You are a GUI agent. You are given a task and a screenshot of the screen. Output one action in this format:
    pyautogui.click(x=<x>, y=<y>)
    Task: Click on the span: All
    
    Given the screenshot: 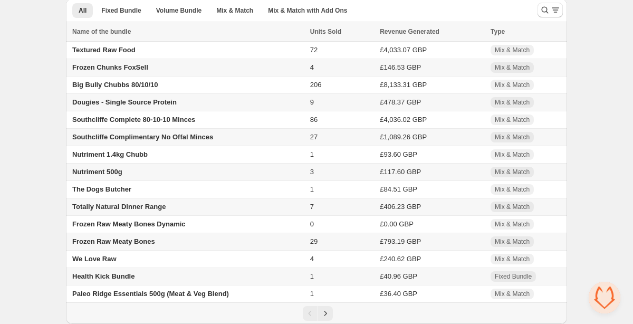 What is the action you would take?
    pyautogui.click(x=82, y=11)
    